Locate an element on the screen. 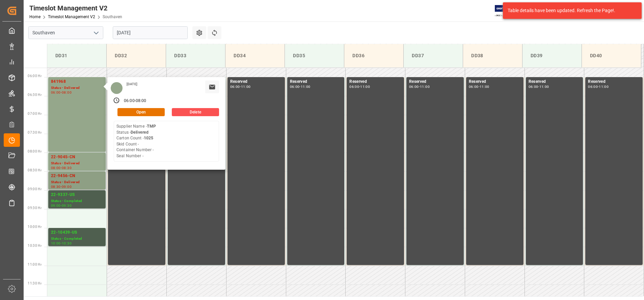 Image resolution: width=644 pixels, height=300 pixels. span: 10:30 Hr is located at coordinates (34, 246).